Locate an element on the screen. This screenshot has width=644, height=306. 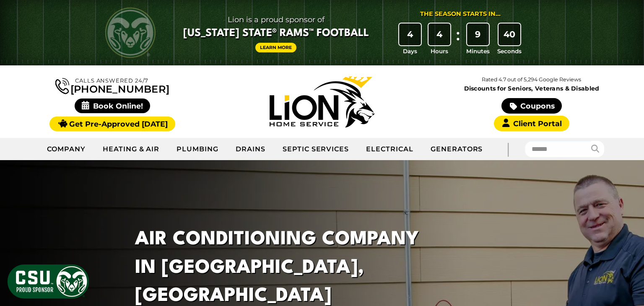
a: Plumbing is located at coordinates (197, 150).